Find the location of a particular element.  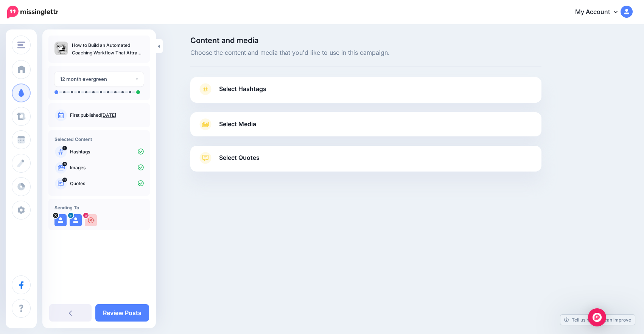

span: 12 is located at coordinates (65, 180).